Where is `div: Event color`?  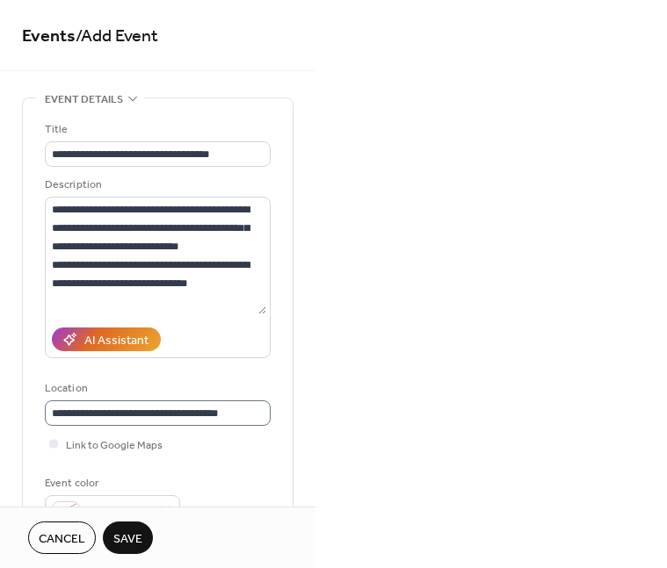
div: Event color is located at coordinates (111, 483).